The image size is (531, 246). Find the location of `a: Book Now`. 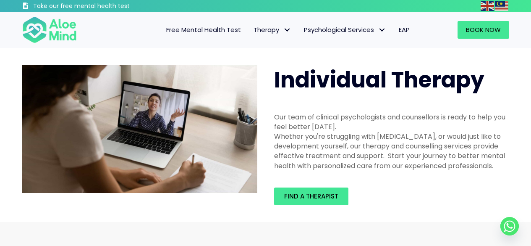

a: Book Now is located at coordinates (483, 30).